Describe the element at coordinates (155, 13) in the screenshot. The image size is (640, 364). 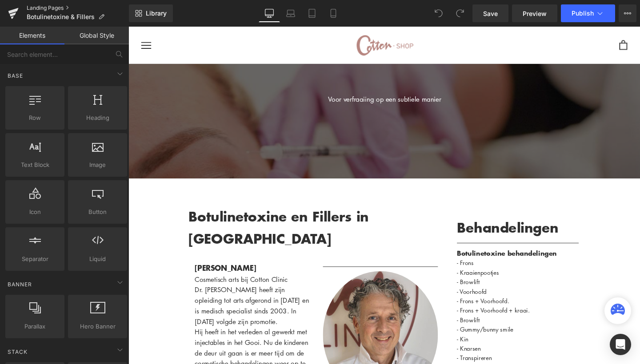
I see `span: Library` at that location.